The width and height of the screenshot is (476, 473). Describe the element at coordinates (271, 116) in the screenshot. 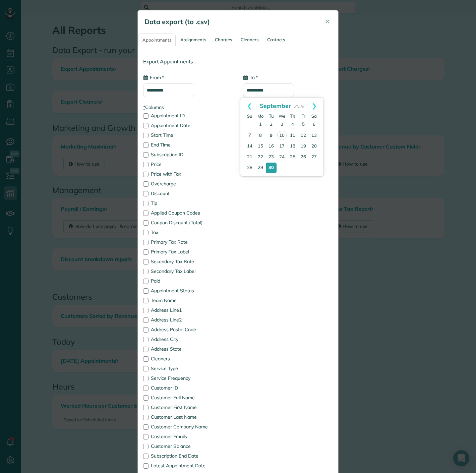

I see `span: Tuesday` at that location.